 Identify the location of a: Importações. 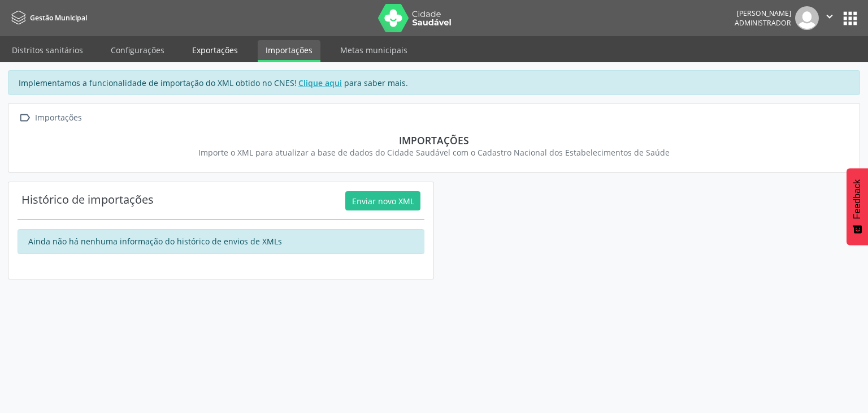
(289, 51).